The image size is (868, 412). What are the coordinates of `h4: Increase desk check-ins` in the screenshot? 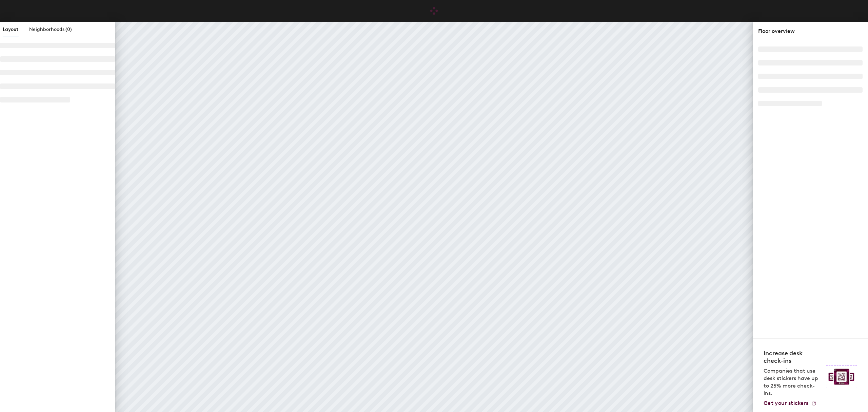 It's located at (793, 357).